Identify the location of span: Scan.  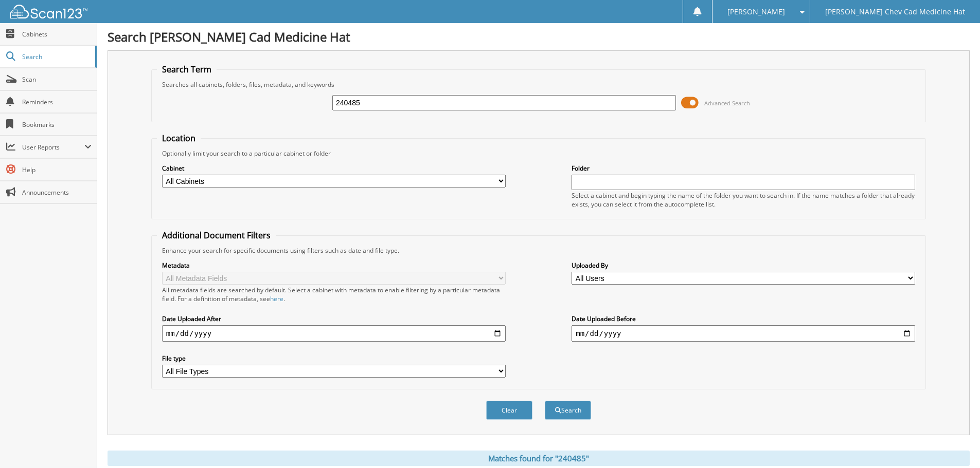
(57, 79).